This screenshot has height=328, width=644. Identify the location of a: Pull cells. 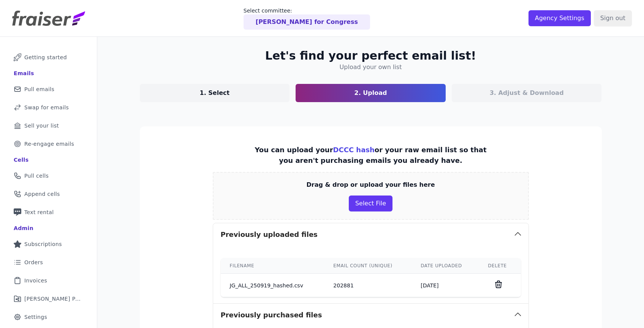
(48, 176).